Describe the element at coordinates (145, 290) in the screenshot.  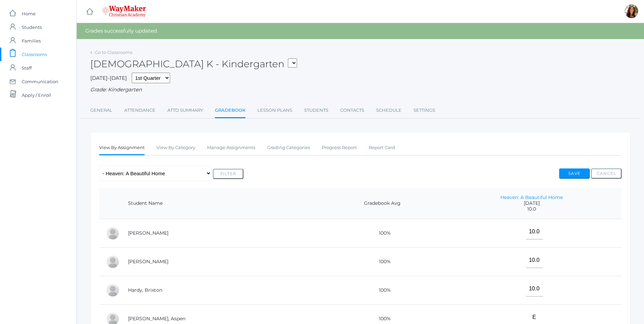
I see `a: Hardy, Brixton` at that location.